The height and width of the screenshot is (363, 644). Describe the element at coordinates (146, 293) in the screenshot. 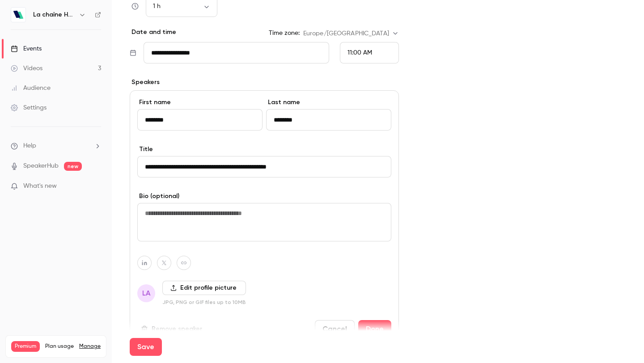

I see `span: LA` at that location.